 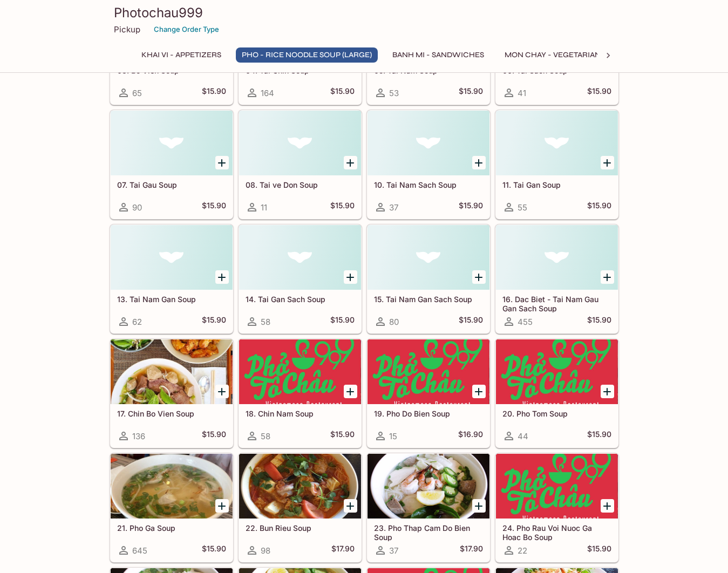 What do you see at coordinates (557, 257) in the screenshot?
I see `div: 16. Dac Biet - Tai Nam Gau Gan Sach Soup` at bounding box center [557, 257].